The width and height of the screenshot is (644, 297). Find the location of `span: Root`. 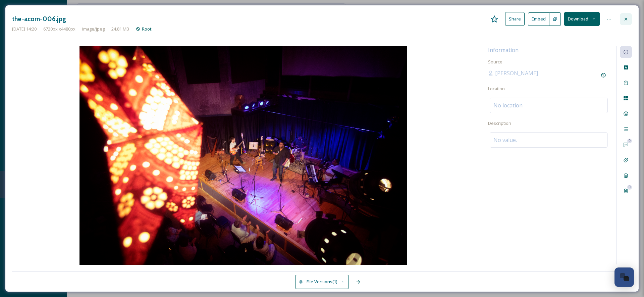

span: Root is located at coordinates (147, 29).